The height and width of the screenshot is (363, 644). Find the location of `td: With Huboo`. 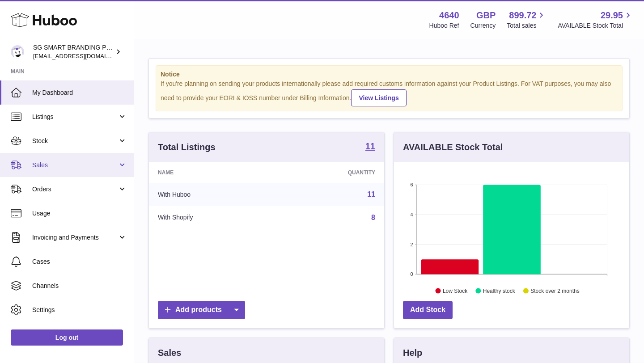

td: With Huboo is located at coordinates (212, 195).